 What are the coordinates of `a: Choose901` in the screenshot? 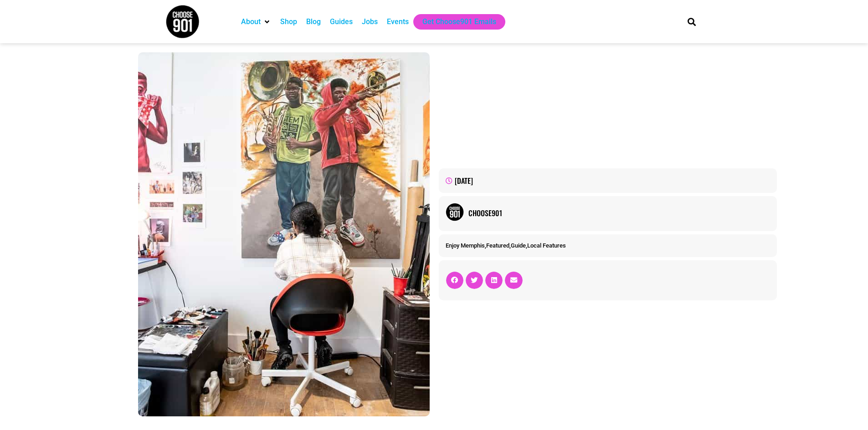 It's located at (620, 213).